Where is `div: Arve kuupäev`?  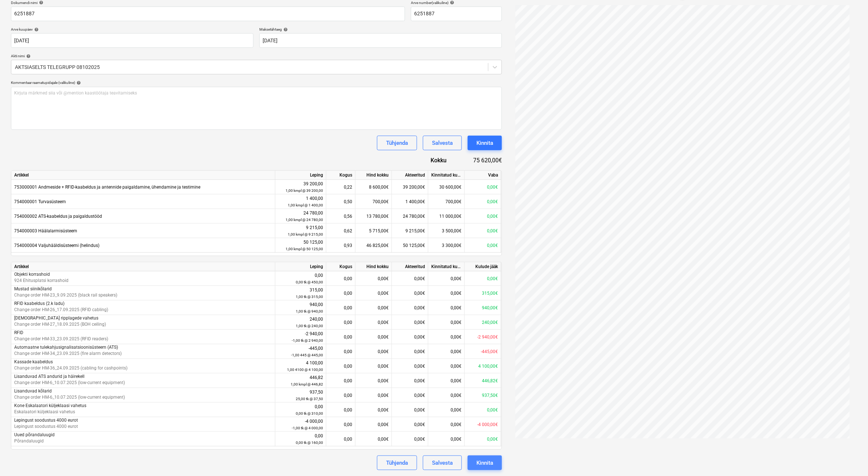 div: Arve kuupäev is located at coordinates (132, 29).